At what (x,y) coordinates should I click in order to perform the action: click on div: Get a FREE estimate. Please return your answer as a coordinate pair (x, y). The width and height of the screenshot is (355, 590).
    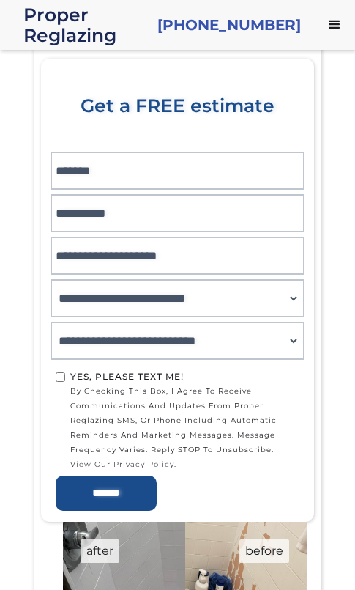
    Looking at the image, I should click on (177, 126).